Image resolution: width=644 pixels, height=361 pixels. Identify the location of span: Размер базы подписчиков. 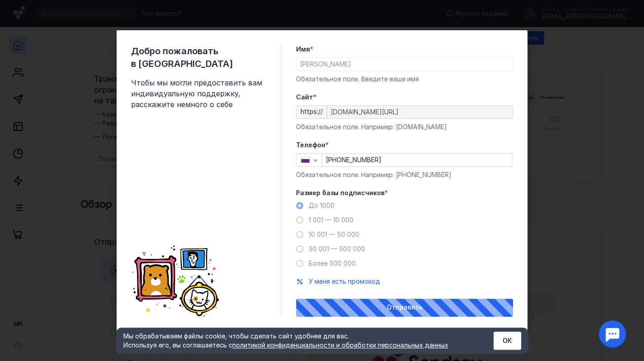
(340, 193).